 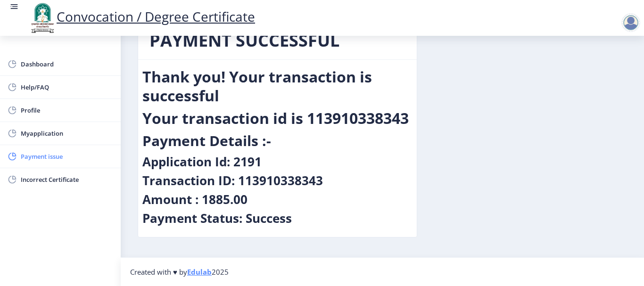 What do you see at coordinates (199, 272) in the screenshot?
I see `a: Edulab` at bounding box center [199, 272].